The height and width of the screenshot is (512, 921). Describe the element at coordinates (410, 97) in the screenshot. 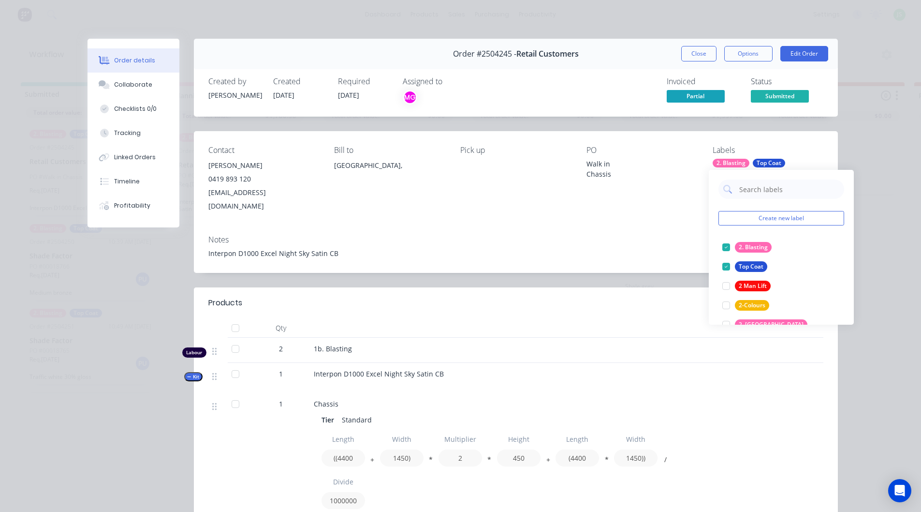

I see `button: MG` at that location.